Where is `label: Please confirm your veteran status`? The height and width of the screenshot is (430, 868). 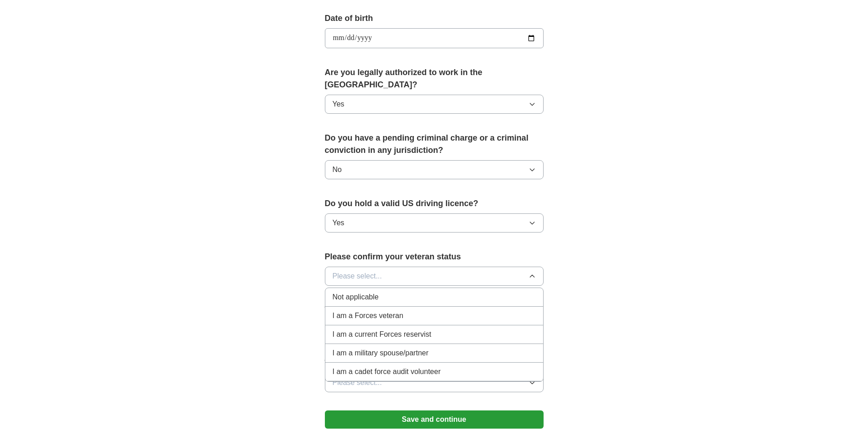 label: Please confirm your veteran status is located at coordinates (434, 257).